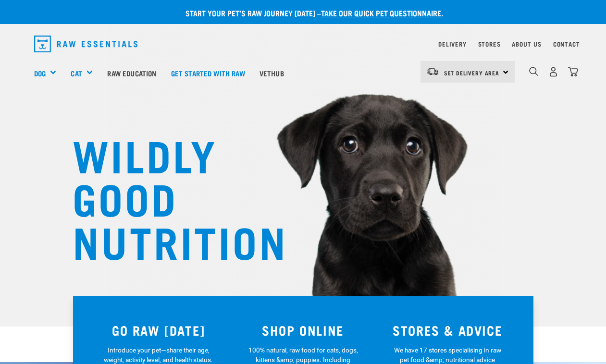 Image resolution: width=606 pixels, height=364 pixels. What do you see at coordinates (567, 44) in the screenshot?
I see `a: Contact` at bounding box center [567, 44].